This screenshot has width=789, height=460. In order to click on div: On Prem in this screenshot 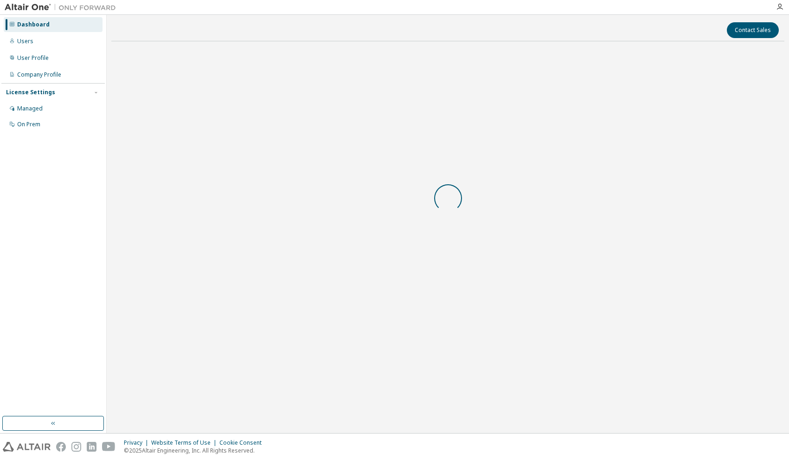, I will do `click(29, 124)`.